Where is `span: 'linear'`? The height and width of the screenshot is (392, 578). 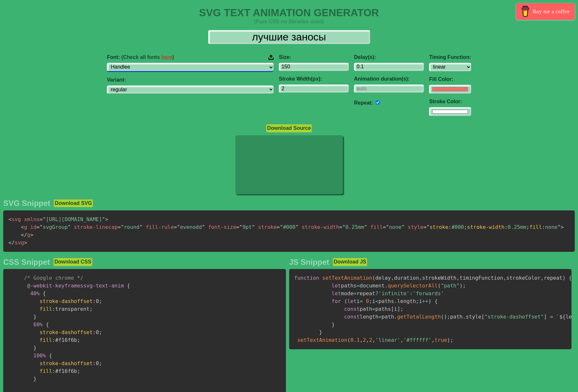 span: 'linear' is located at coordinates (388, 340).